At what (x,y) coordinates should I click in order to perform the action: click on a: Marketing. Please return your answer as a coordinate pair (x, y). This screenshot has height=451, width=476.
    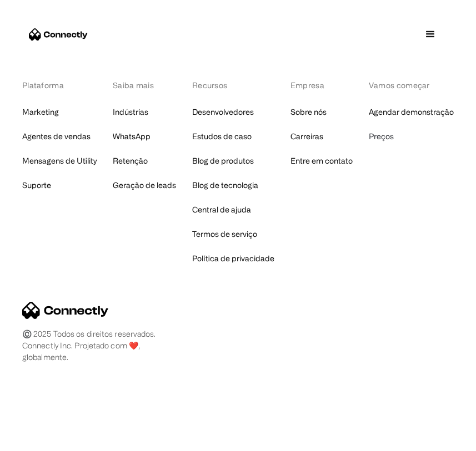
    Looking at the image, I should click on (41, 112).